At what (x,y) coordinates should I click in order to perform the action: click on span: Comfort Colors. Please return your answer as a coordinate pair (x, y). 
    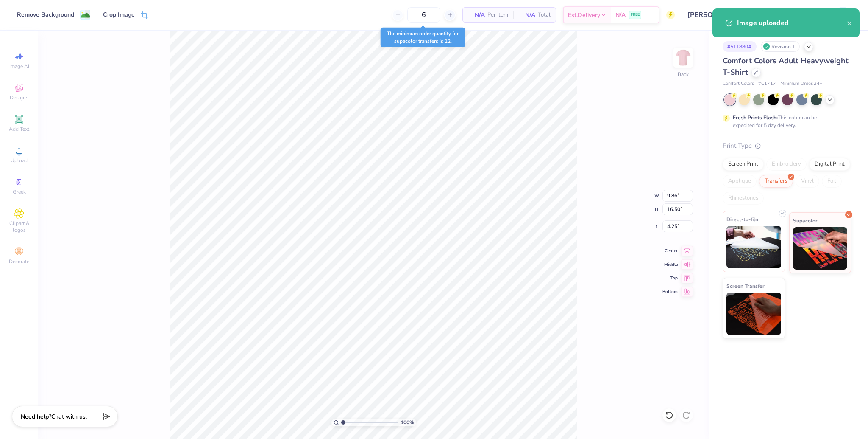
    Looking at the image, I should click on (739, 84).